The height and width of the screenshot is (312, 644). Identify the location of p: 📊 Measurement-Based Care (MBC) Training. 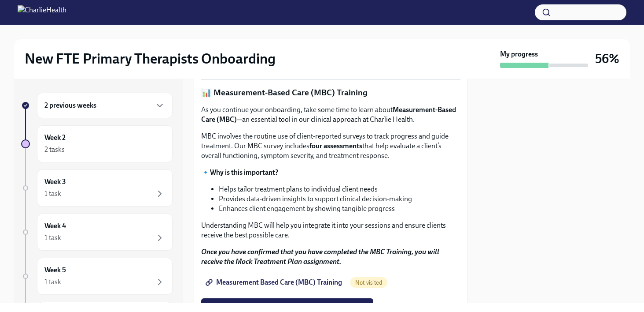
(331, 93).